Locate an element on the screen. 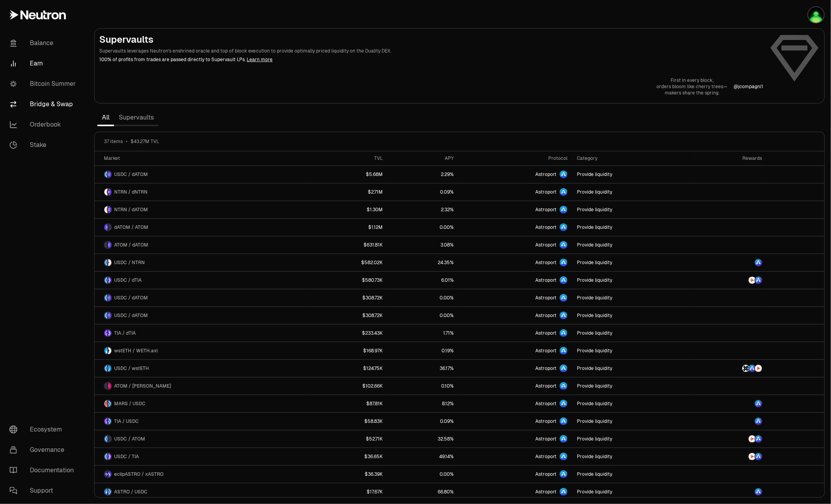 The height and width of the screenshot is (504, 831). p: orders bloom like cherry trees— is located at coordinates (692, 87).